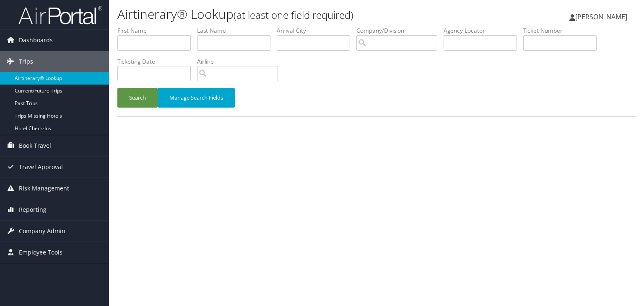 The image size is (644, 306). What do you see at coordinates (316, 31) in the screenshot?
I see `label: Arrival City` at bounding box center [316, 31].